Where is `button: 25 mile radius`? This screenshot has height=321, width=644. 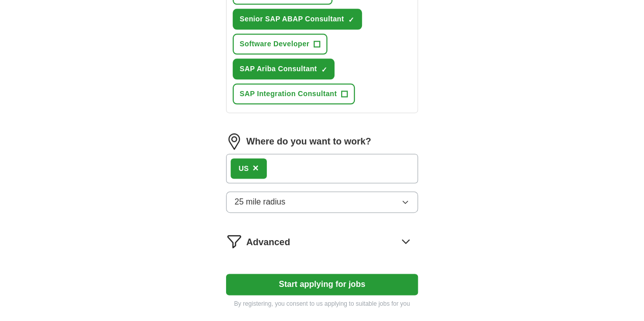 button: 25 mile radius is located at coordinates (322, 202).